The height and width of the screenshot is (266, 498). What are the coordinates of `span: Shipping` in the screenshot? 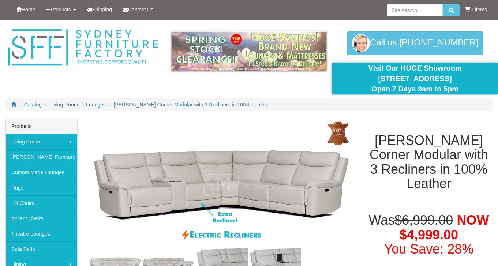 It's located at (102, 10).